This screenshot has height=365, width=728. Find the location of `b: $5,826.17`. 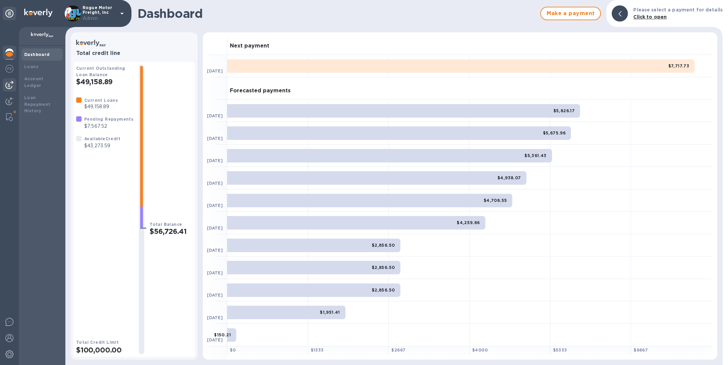

b: $5,826.17 is located at coordinates (564, 110).